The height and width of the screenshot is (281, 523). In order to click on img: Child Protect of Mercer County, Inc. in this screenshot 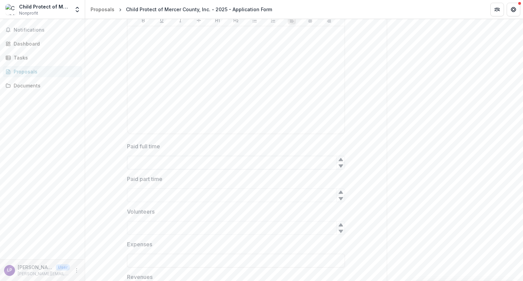, I will do `click(11, 10)`.